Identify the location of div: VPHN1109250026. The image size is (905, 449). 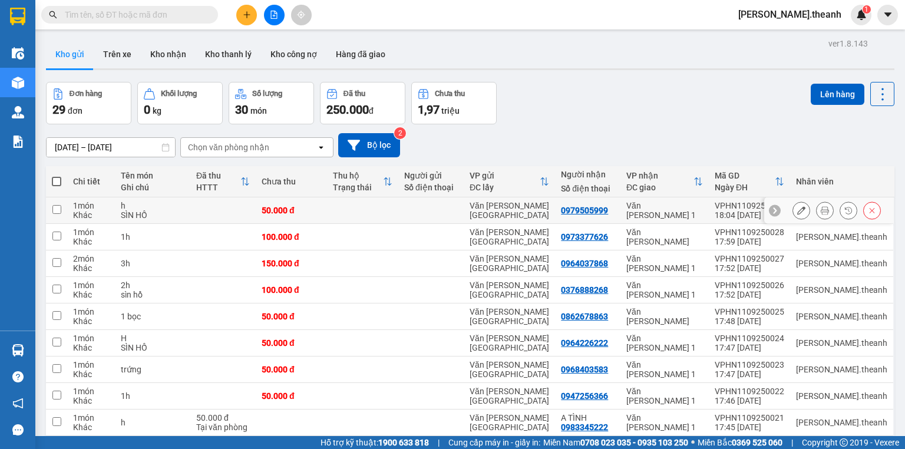
(749, 285).